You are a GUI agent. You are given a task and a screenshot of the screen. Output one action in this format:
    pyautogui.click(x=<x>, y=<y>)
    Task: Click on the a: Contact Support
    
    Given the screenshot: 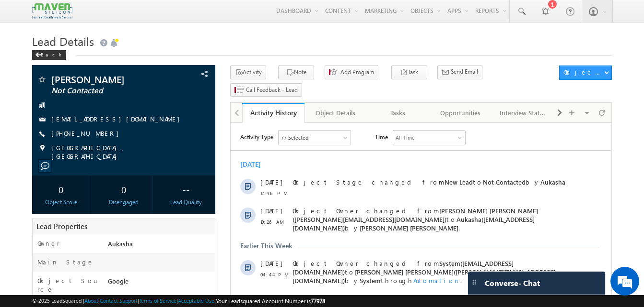 What is the action you would take?
    pyautogui.click(x=119, y=301)
    